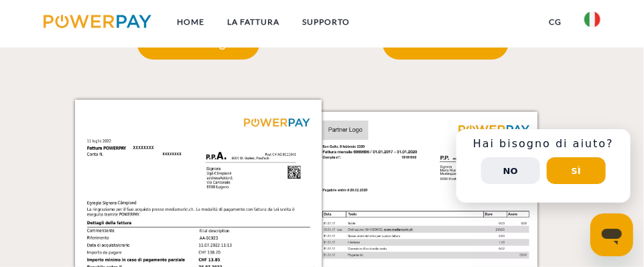 The height and width of the screenshot is (267, 644). I want to click on a: LA FATTURA, so click(253, 22).